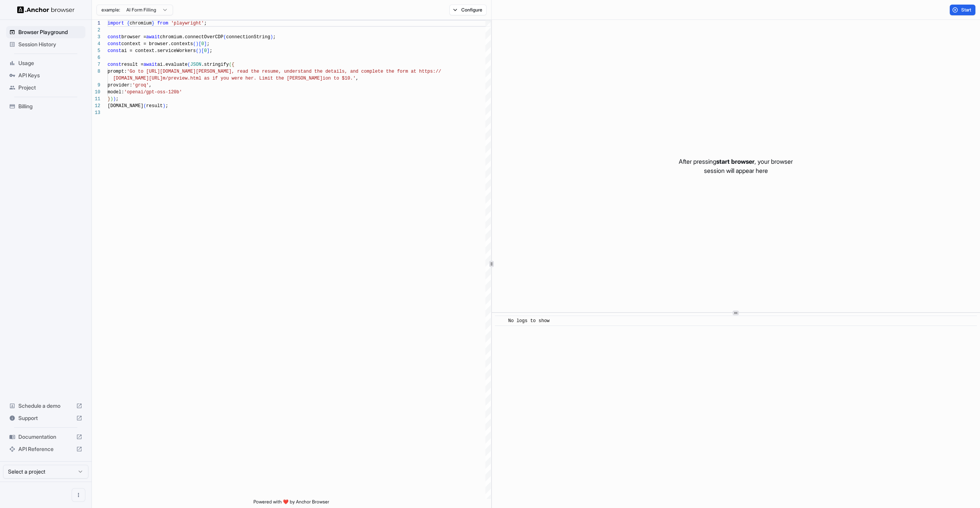 The image size is (980, 508). Describe the element at coordinates (46, 87) in the screenshot. I see `div: Project` at that location.